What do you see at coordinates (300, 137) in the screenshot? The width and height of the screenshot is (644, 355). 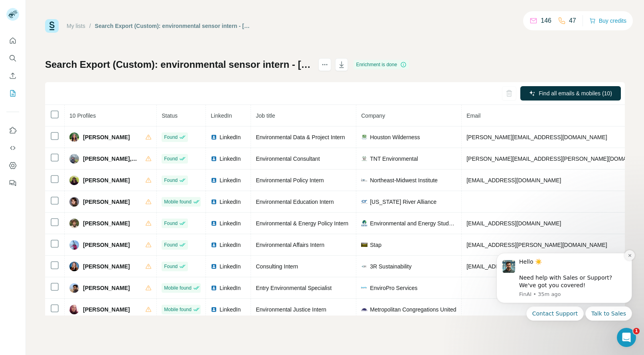 I see `span: Environmental Data & Project Intern` at bounding box center [300, 137].